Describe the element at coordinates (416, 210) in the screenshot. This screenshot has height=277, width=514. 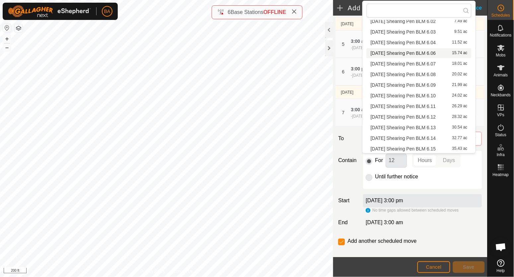
I see `span: No time gaps allowed between scheduled moves` at that location.